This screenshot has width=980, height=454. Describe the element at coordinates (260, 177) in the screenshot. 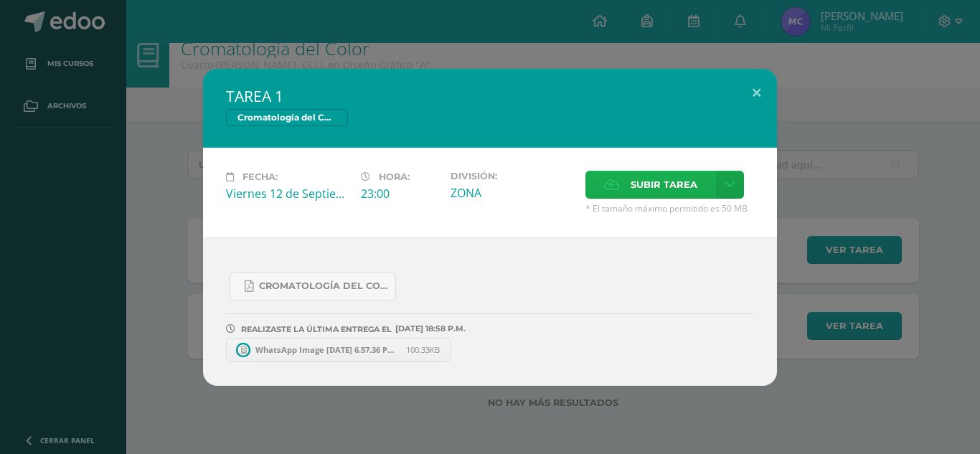

I see `span: Fecha:` at that location.